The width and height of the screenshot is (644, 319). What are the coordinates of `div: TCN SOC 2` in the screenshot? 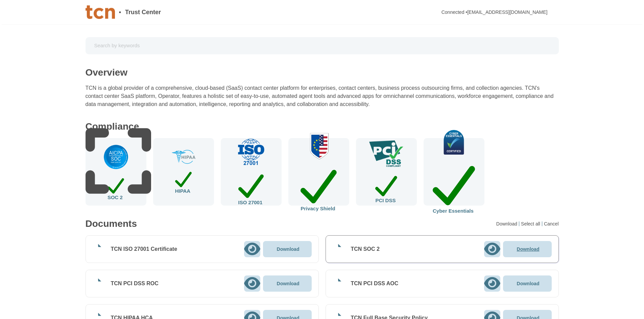 It's located at (365, 249).